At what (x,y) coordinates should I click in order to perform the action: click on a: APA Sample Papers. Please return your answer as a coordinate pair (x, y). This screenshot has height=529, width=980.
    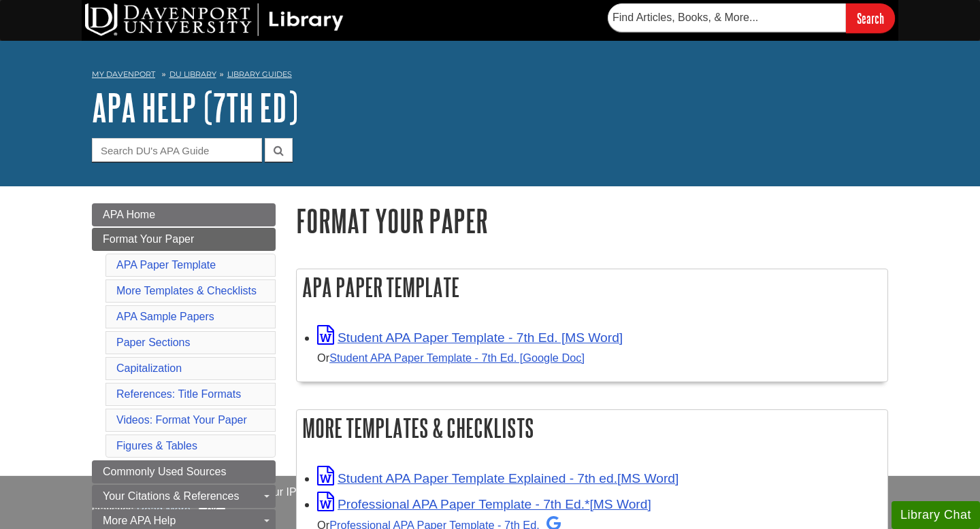
    Looking at the image, I should click on (165, 316).